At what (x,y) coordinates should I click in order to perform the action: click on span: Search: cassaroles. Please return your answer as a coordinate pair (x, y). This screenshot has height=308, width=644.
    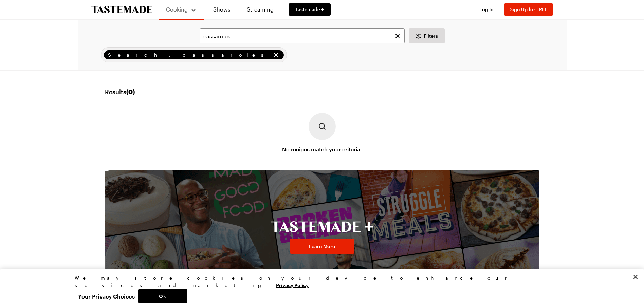
    Looking at the image, I should click on (189, 55).